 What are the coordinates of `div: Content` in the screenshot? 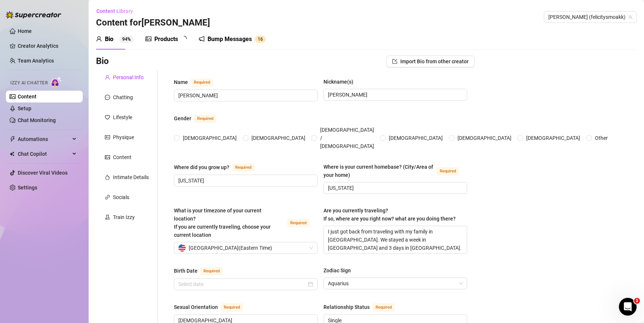 It's located at (122, 157).